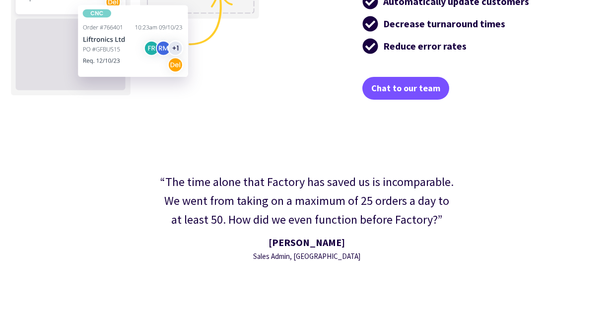 The height and width of the screenshot is (309, 613). Describe the element at coordinates (307, 201) in the screenshot. I see `div: “The time alone that Factory has saved us is incomparable. We went from taking on a maximum of 25...` at that location.